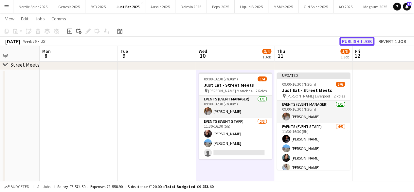 Image resolution: width=414 pixels, height=192 pixels. What do you see at coordinates (40, 19) in the screenshot?
I see `a: Jobs` at bounding box center [40, 19].